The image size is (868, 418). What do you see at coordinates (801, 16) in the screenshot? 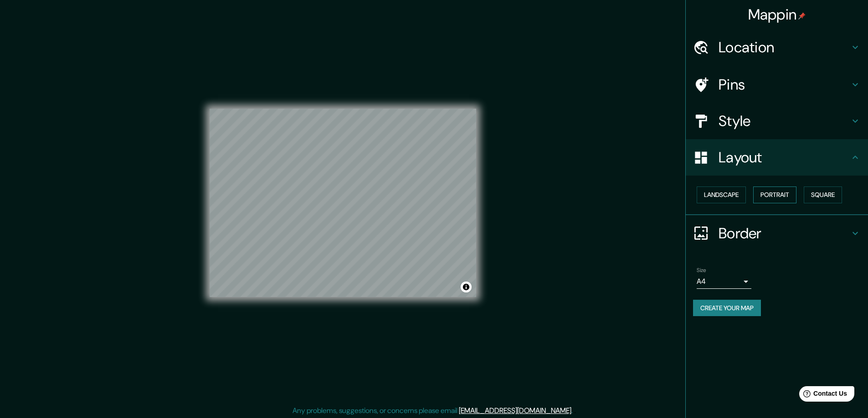
I see `img: pin-icon.png` at bounding box center [801, 16].